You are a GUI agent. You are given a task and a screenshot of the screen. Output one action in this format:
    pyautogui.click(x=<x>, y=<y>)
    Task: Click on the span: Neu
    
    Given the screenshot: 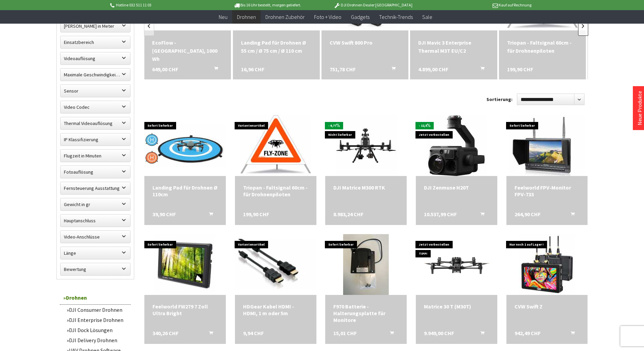 What is the action you would take?
    pyautogui.click(x=223, y=17)
    